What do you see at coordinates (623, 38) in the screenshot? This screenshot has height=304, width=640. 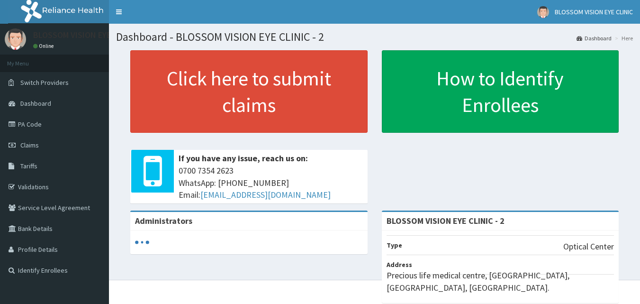 I see `li: Here` at bounding box center [623, 38].